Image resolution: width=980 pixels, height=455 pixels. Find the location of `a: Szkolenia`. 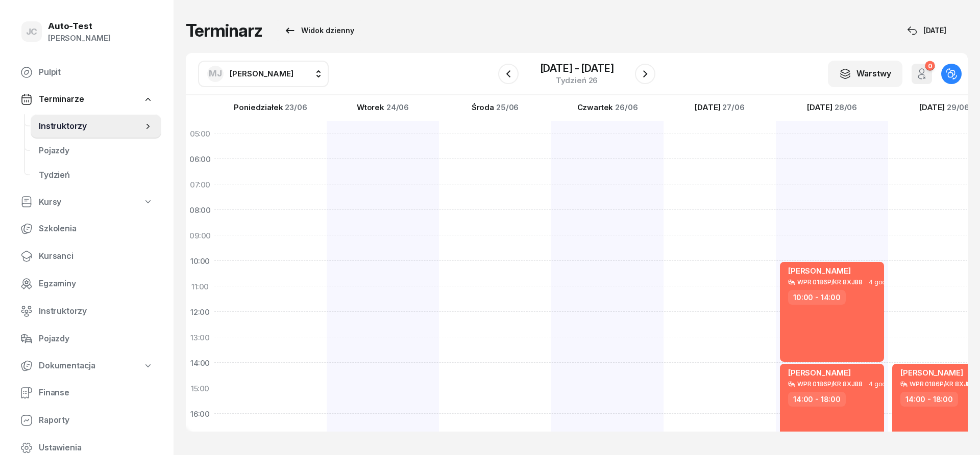

a: Szkolenia is located at coordinates (87, 229).